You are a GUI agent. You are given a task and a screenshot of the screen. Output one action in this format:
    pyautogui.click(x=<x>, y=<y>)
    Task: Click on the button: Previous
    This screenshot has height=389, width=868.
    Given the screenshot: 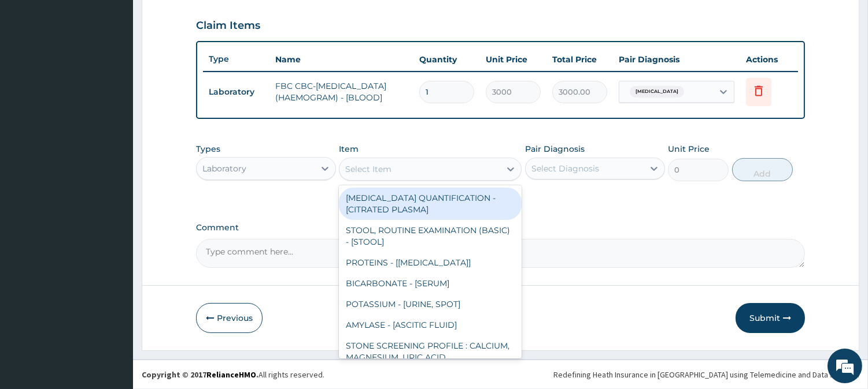 What is the action you would take?
    pyautogui.click(x=229, y=318)
    